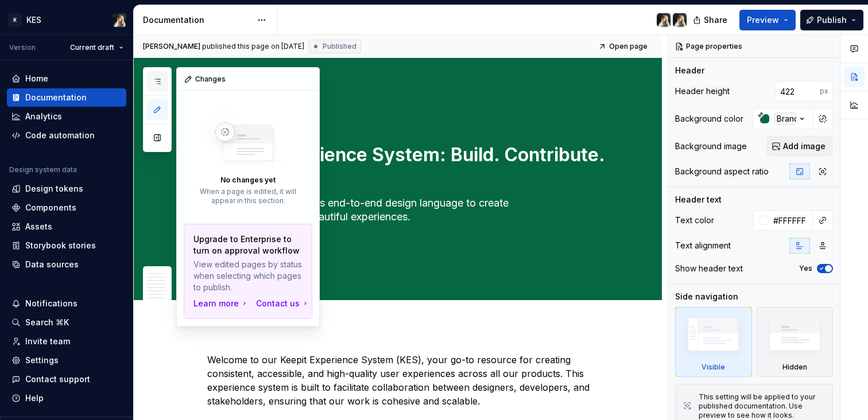 This screenshot has width=868, height=420. I want to click on a: Documentation, so click(67, 98).